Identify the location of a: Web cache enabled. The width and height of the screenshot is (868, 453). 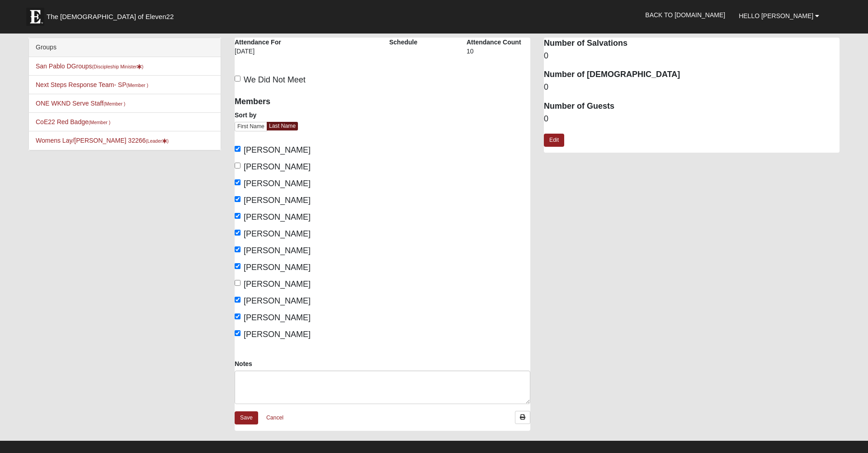
(199, 445).